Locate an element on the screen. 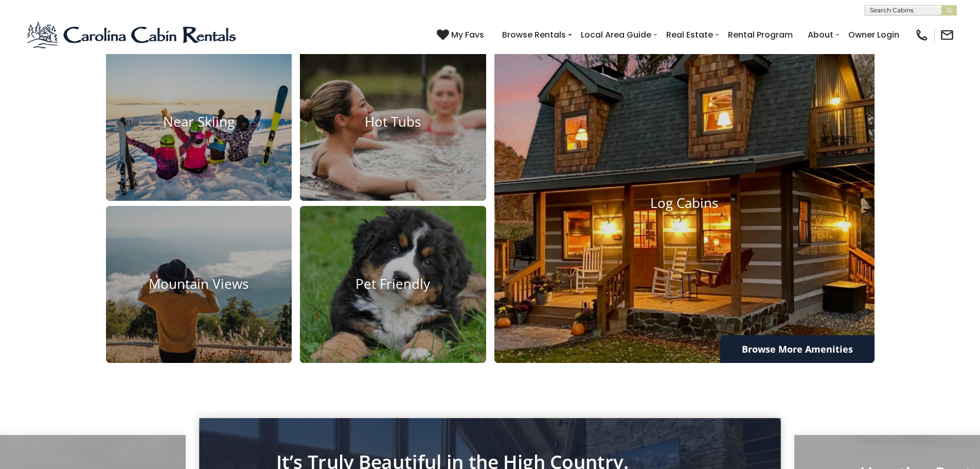 This screenshot has height=469, width=980. a: Hot Tubs is located at coordinates (393, 122).